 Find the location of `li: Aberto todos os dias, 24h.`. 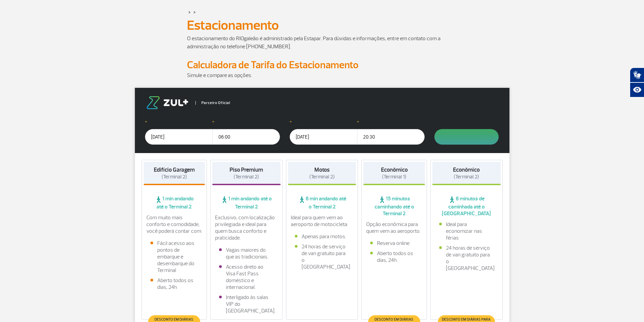

li: Aberto todos os dias, 24h. is located at coordinates (394, 257).